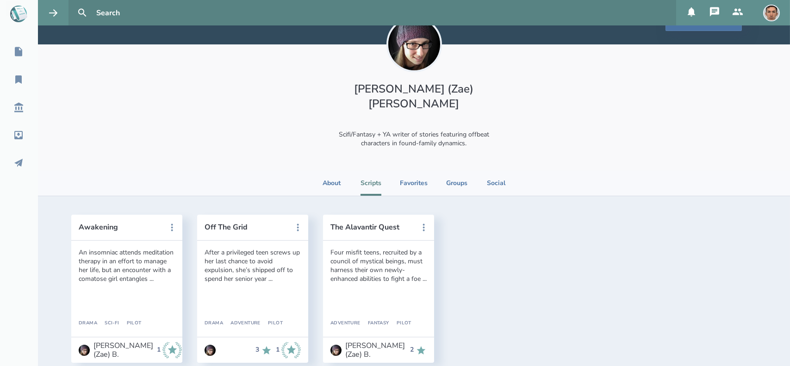 This screenshot has width=790, height=366. I want to click on li: Social, so click(496, 183).